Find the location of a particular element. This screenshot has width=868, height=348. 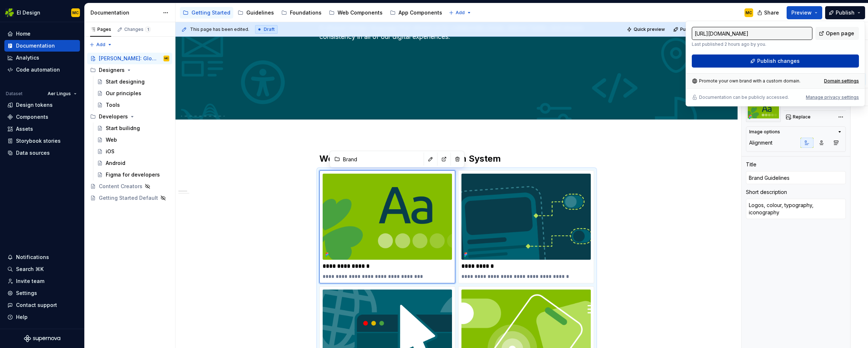

h2: Welcome to the Aer Lingus Design System is located at coordinates (457, 159).